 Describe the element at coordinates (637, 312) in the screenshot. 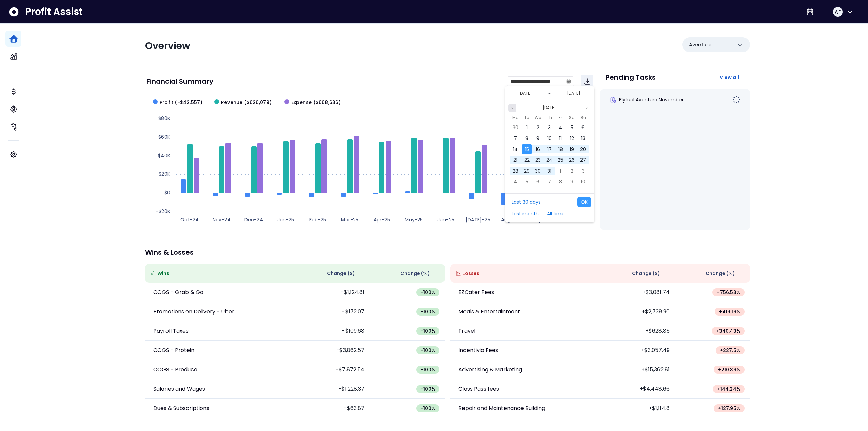

I see `td: +$2,738.96` at that location.